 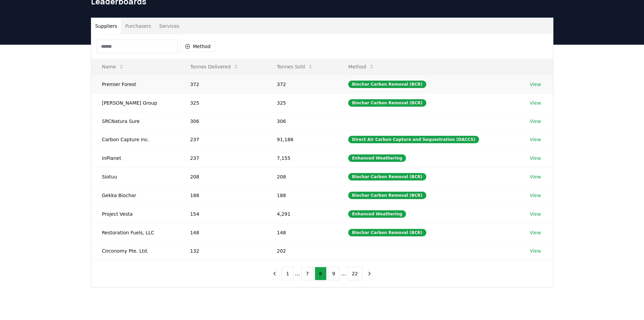 I want to click on td: Carbon Capture Inc., so click(x=135, y=139).